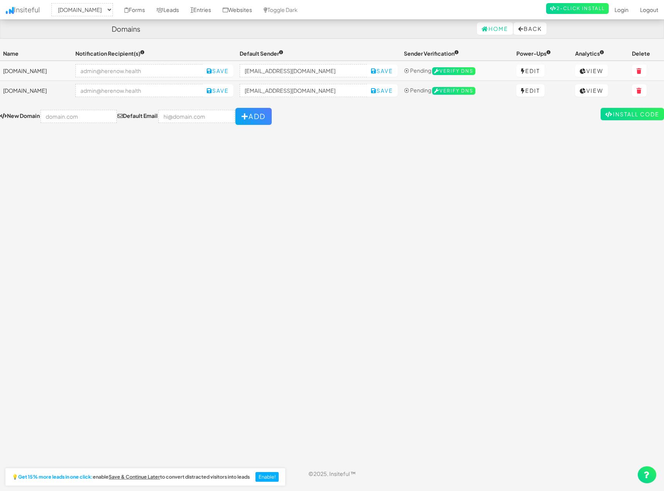  I want to click on button: Enable!, so click(267, 477).